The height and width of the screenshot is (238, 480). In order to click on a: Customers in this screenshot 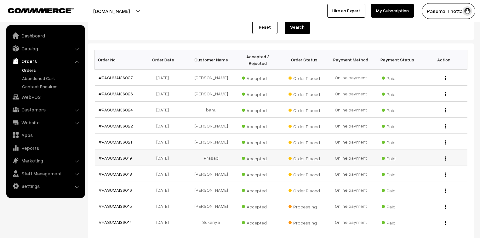, I will do `click(45, 110)`.